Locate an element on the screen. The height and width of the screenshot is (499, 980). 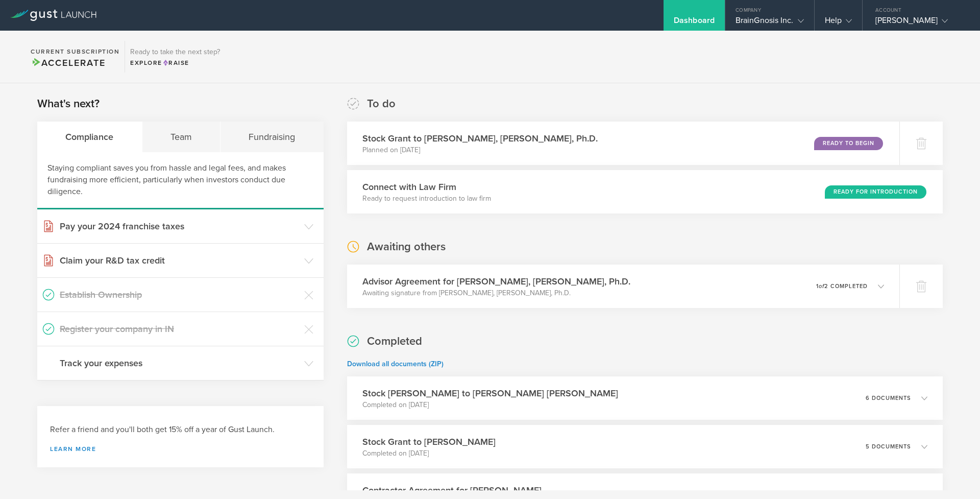
p: Ready to request introduction to law firm is located at coordinates (427, 199).